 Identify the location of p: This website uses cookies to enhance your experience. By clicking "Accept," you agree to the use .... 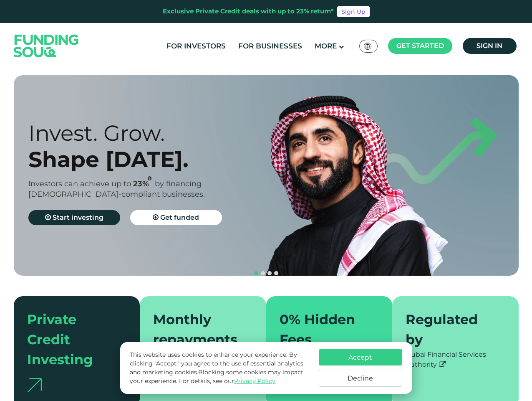
(220, 368).